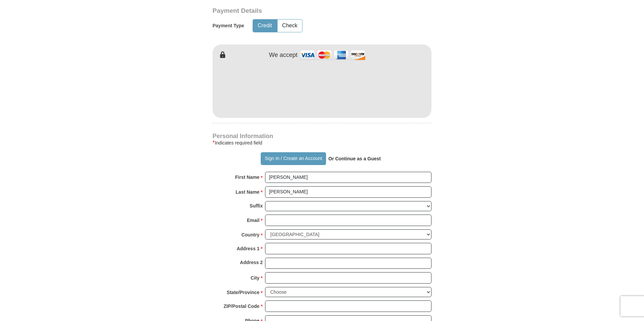 Image resolution: width=644 pixels, height=321 pixels. Describe the element at coordinates (228, 25) in the screenshot. I see `h5: Payment Type` at that location.